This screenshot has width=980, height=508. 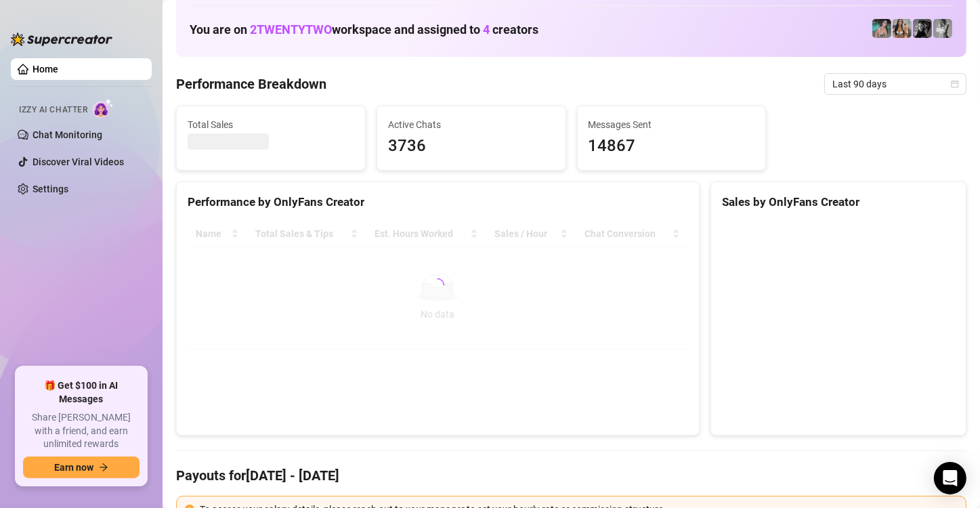 I want to click on span: 🎁 Get $100 in AI Messages, so click(x=82, y=392).